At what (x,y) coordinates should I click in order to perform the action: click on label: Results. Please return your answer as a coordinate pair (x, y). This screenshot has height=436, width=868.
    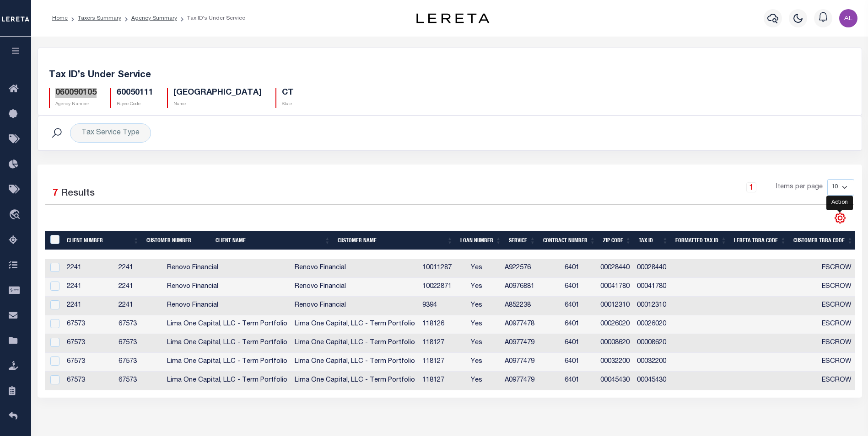
    Looking at the image, I should click on (78, 194).